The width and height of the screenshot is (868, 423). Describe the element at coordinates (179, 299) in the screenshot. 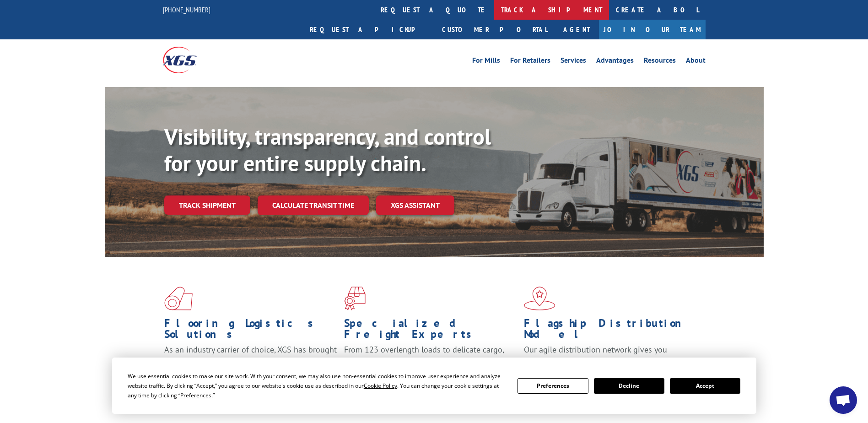

I see `img: xgs-icon-total-supply-chain-intelligence-red` at that location.